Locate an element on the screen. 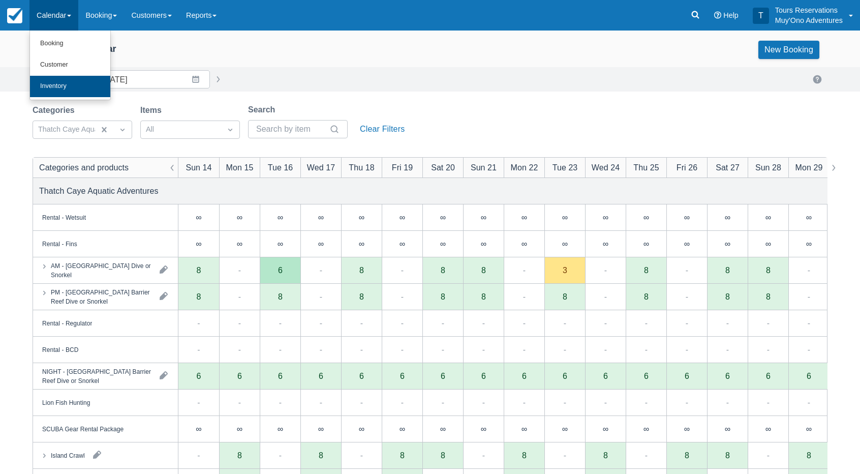 This screenshot has height=474, width=860. i: Help is located at coordinates (717, 15).